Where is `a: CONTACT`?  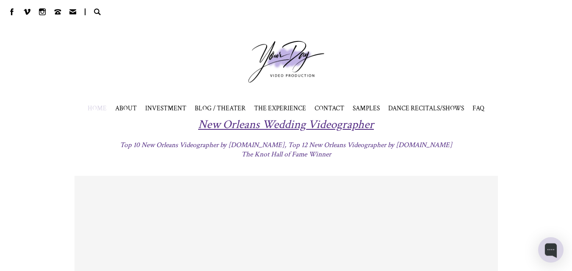 a: CONTACT is located at coordinates (329, 108).